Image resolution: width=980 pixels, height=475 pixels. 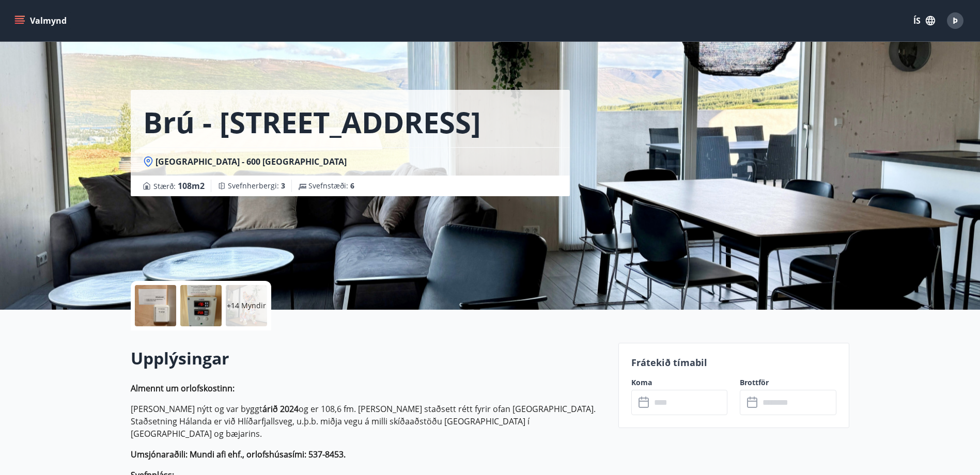 What do you see at coordinates (280, 409) in the screenshot?
I see `strong: árið 2024` at bounding box center [280, 409].